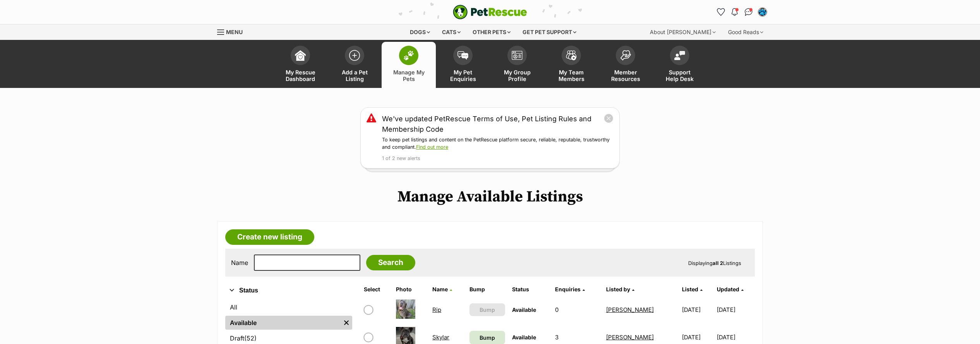 The image size is (980, 344). I want to click on img: Lisa Green profile pic, so click(763, 12).